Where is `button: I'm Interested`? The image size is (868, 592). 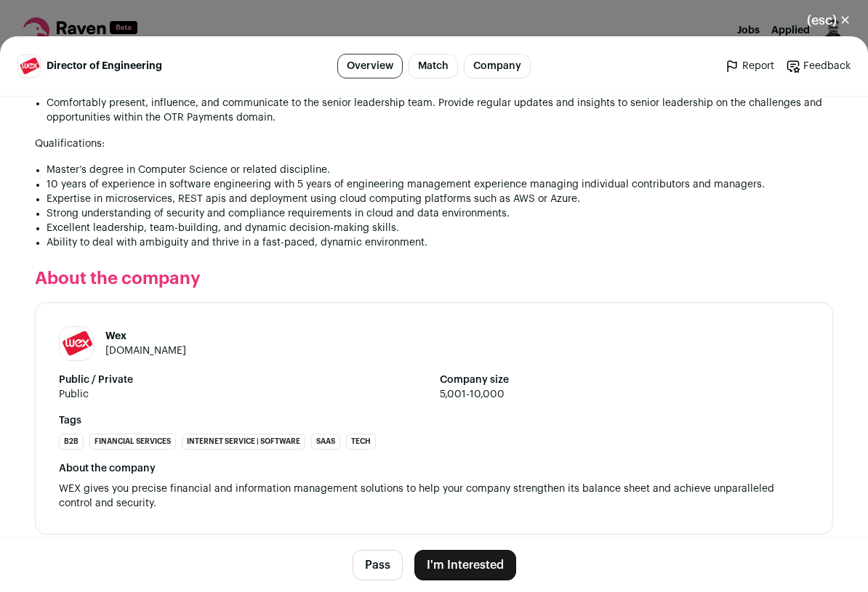
button: I'm Interested is located at coordinates (465, 565).